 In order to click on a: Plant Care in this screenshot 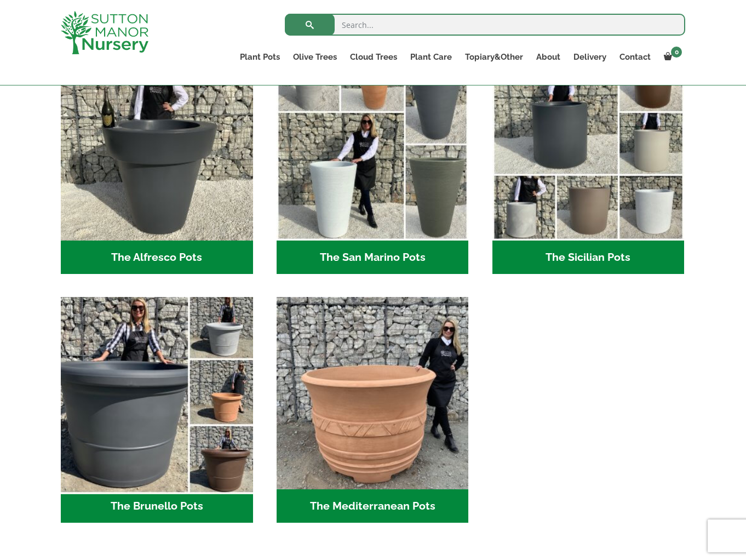, I will do `click(431, 57)`.